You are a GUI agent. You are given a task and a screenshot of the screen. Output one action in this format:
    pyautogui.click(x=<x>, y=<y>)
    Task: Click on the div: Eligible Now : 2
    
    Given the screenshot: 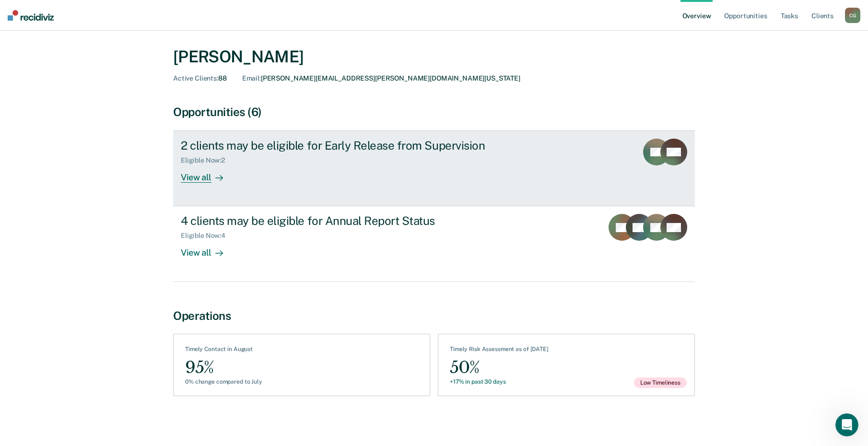 What is the action you would take?
    pyautogui.click(x=207, y=160)
    